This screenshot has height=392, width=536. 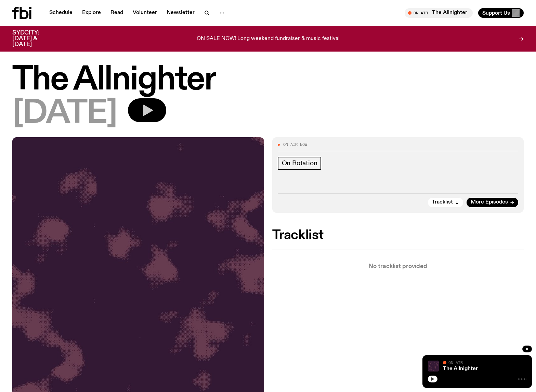 I want to click on span: Tracklist, so click(x=442, y=203).